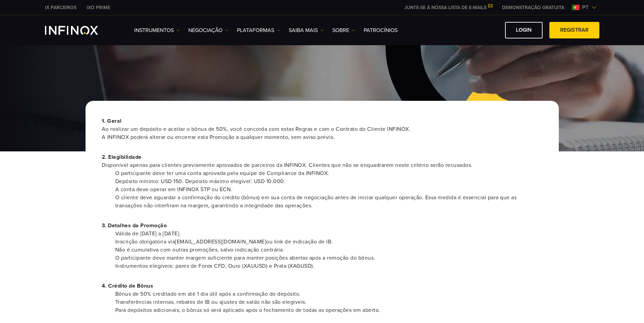 The height and width of the screenshot is (323, 644). What do you see at coordinates (574, 30) in the screenshot?
I see `a: Registrar` at bounding box center [574, 30].